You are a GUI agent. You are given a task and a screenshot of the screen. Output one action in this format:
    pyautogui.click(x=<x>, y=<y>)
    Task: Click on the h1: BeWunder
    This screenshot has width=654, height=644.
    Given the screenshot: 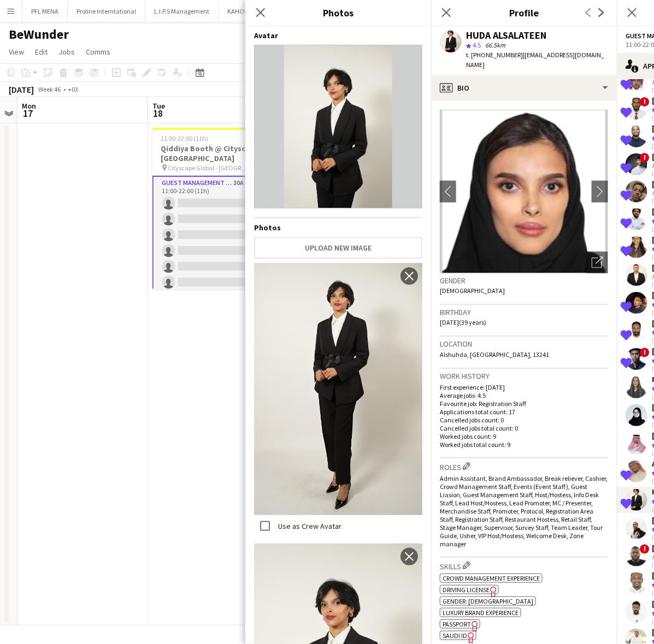 What is the action you would take?
    pyautogui.click(x=39, y=34)
    